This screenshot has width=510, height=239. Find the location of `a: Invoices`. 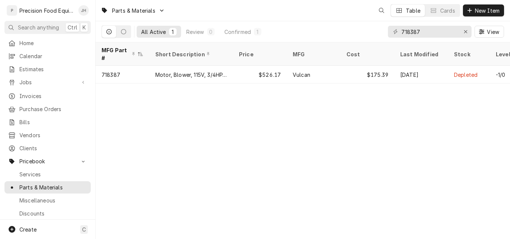

a: Invoices is located at coordinates (47, 96).